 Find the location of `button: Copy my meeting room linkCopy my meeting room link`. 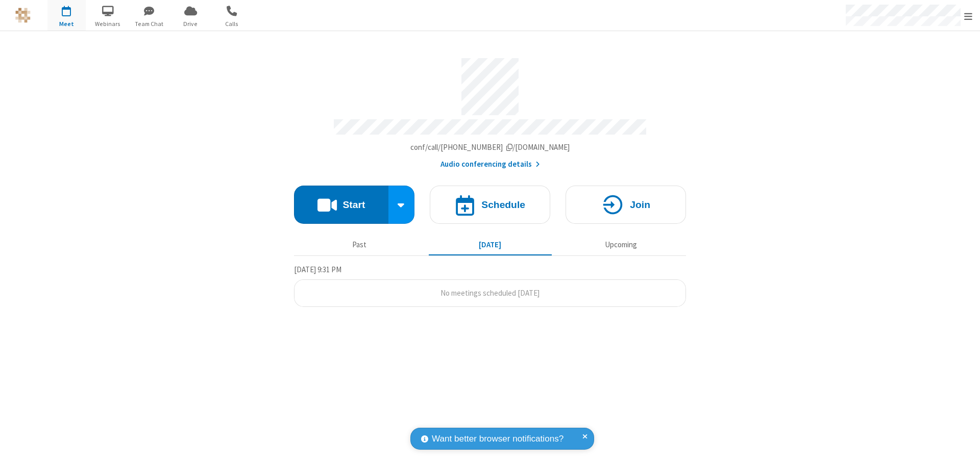

button: Copy my meeting room linkCopy my meeting room link is located at coordinates (490, 148).